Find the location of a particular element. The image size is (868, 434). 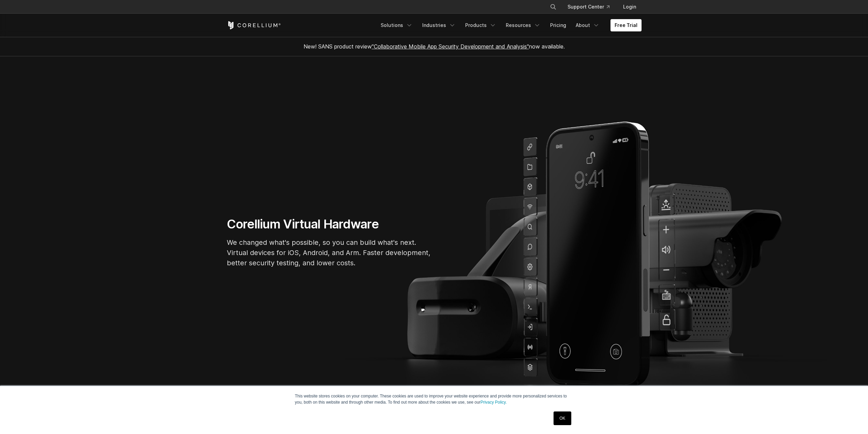

a: Solutions is located at coordinates (397, 25).